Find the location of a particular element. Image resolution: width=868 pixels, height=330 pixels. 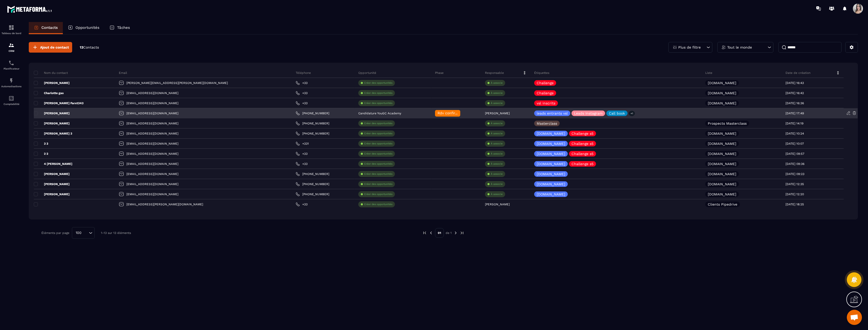

p: +1 is located at coordinates (632, 113).